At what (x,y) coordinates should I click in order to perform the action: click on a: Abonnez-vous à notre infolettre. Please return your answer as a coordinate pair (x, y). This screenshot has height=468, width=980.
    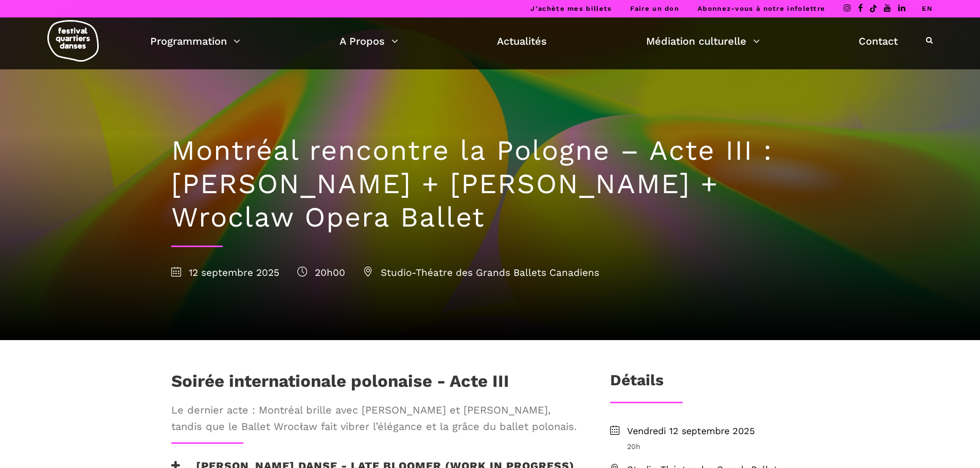
    Looking at the image, I should click on (761, 8).